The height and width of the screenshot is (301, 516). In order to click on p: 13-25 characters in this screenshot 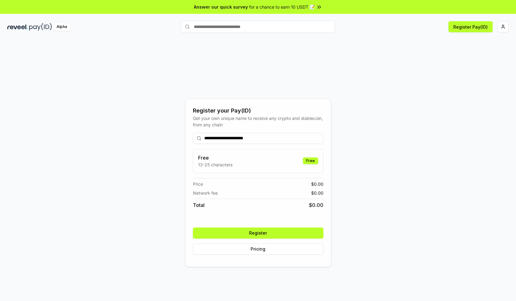, I will do `click(215, 164)`.